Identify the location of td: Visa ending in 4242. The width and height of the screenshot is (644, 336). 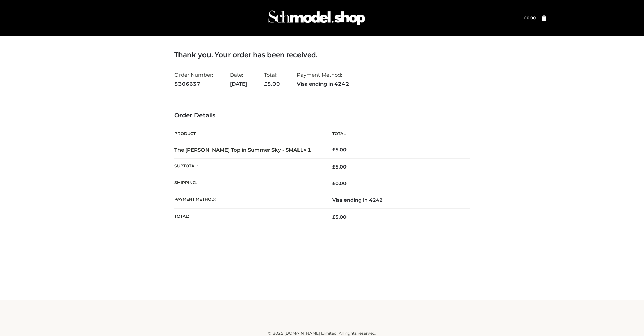
(396, 200).